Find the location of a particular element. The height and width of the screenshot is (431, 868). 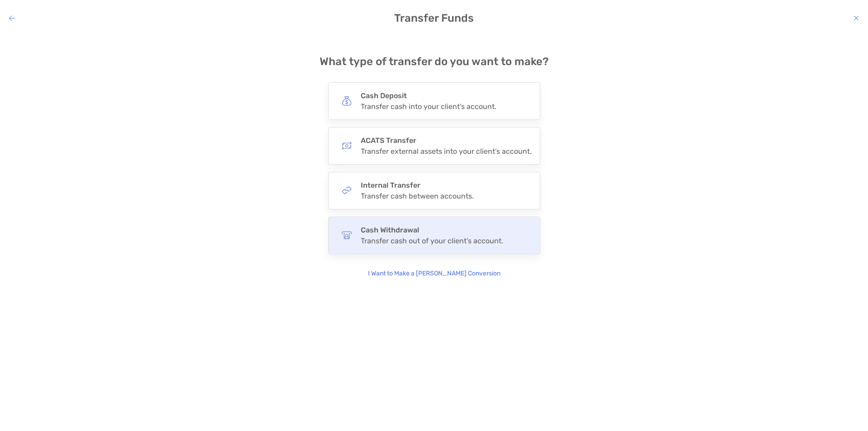

div: Transfer external assets into your client's account. is located at coordinates (446, 151).